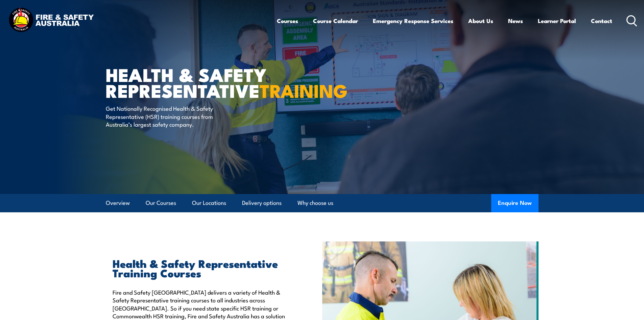  I want to click on a: Delivery options, so click(262, 203).